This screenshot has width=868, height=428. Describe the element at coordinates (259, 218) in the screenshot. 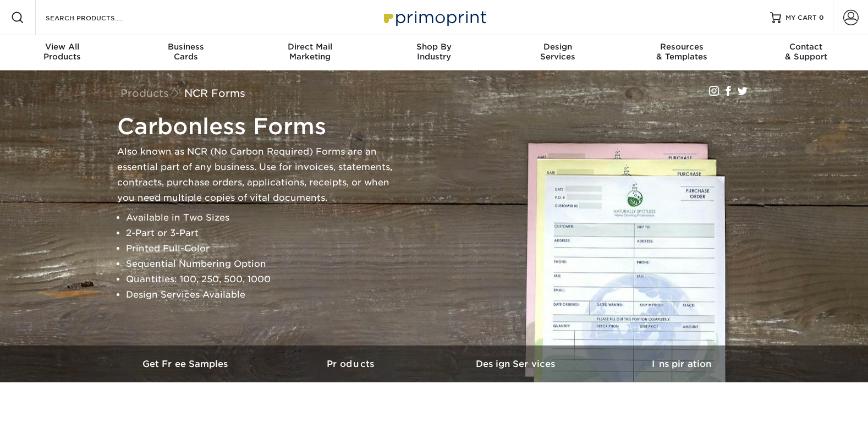

I see `li: Available in Two Sizes` at that location.